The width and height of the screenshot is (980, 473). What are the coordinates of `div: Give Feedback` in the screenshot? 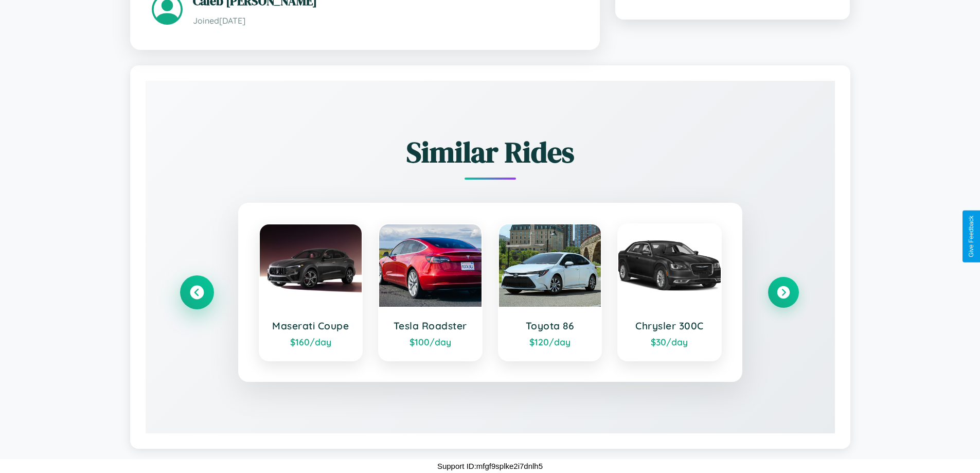 It's located at (972, 236).